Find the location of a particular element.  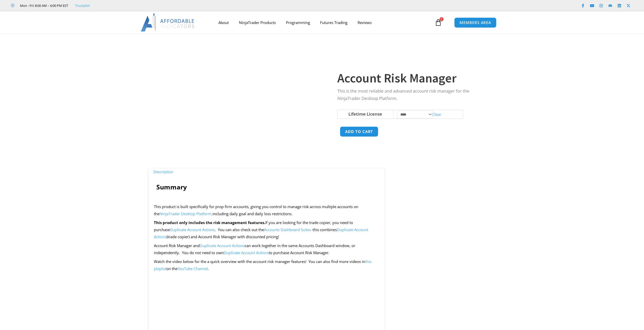

p: If you are looking for the trade copier, you need to purchase . You can also check out the – this... is located at coordinates (267, 230).